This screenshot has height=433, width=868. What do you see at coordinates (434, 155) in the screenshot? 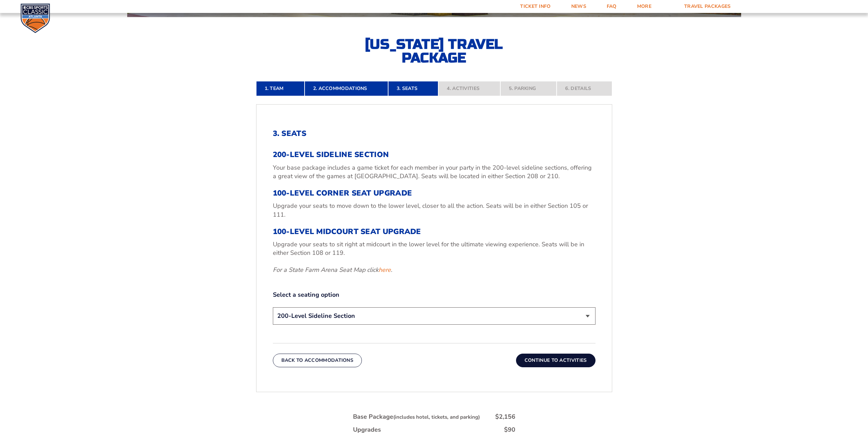
I see `h3: 200-Level Sideline Section` at bounding box center [434, 155].